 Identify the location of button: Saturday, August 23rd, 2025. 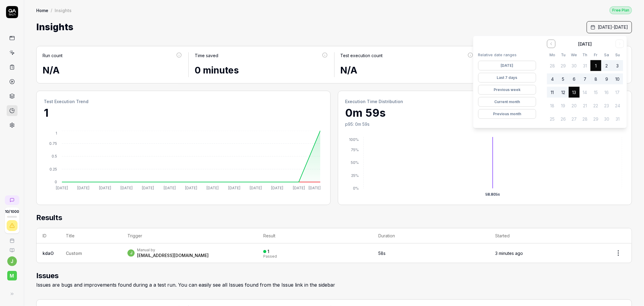
(607, 106).